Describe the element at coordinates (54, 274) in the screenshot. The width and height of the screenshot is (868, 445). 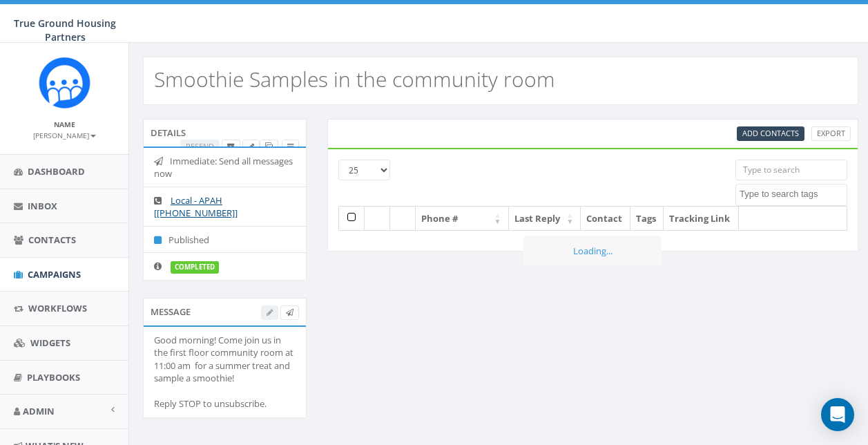
I see `span: Campaigns` at that location.